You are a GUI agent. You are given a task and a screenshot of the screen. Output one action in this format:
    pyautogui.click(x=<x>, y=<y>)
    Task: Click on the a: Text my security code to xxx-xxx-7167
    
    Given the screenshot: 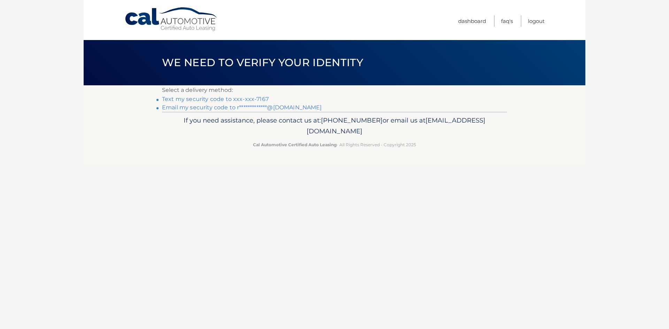 What is the action you would take?
    pyautogui.click(x=215, y=99)
    